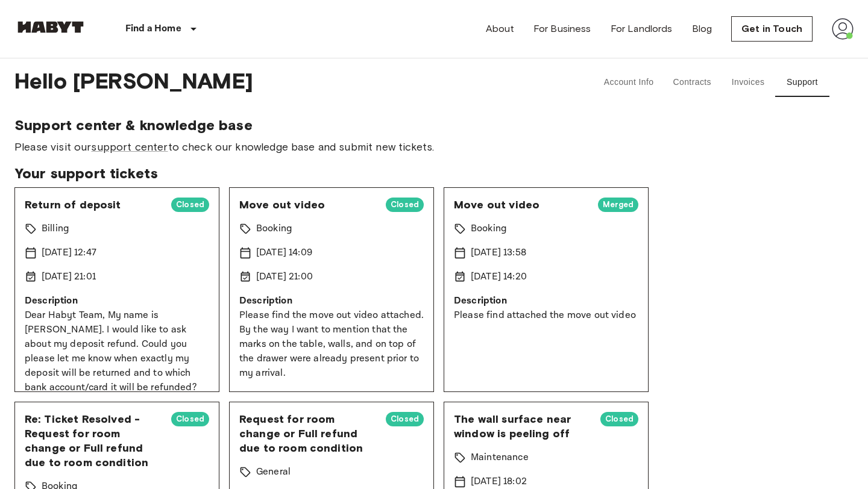 The height and width of the screenshot is (489, 868). I want to click on a: Blog, so click(702, 29).